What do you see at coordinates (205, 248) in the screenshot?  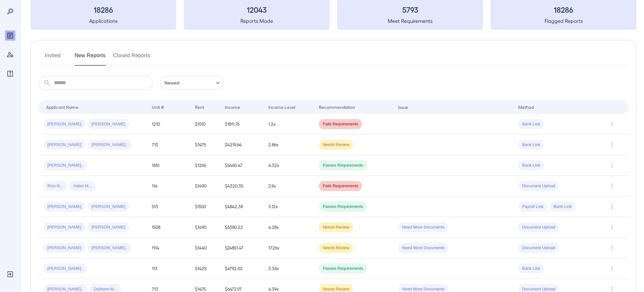 I see `td: $1440` at bounding box center [205, 248].